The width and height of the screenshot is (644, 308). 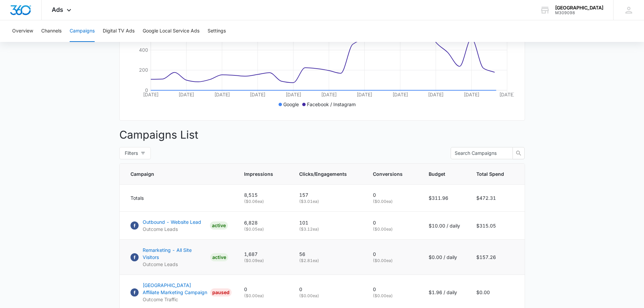 I want to click on a: FacebookOutbound - Website LeadOutcome LeadsACTIVE, so click(x=179, y=225).